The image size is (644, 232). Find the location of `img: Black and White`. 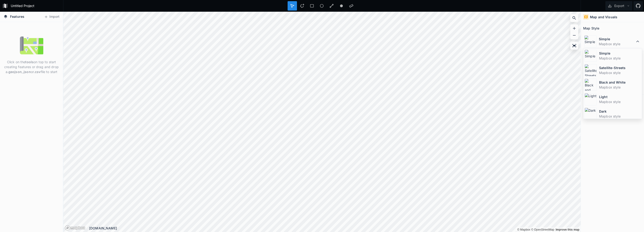

img: Black and White is located at coordinates (591, 85).